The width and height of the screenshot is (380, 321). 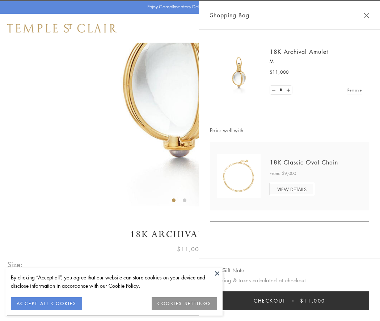 What do you see at coordinates (290, 281) in the screenshot?
I see `p: Shipping & taxes calculated at checkout` at bounding box center [290, 281].